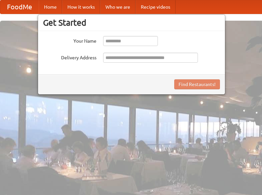 This screenshot has width=262, height=195. Describe the element at coordinates (70, 40) in the screenshot. I see `label: Your Name` at that location.